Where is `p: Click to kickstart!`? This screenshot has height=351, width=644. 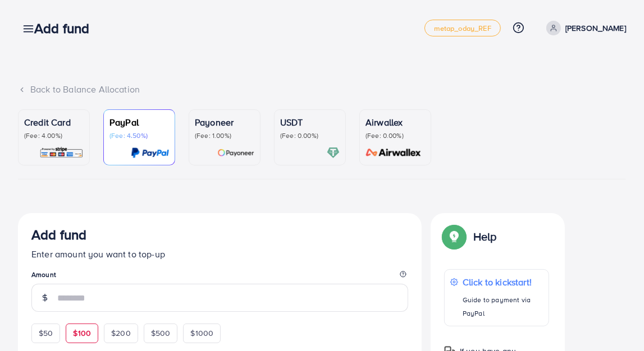
p: Click to kickstart! is located at coordinates (502, 282).